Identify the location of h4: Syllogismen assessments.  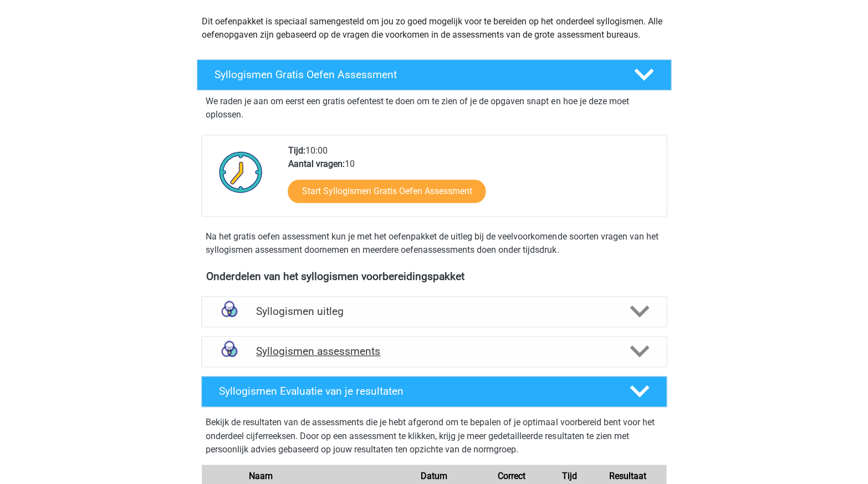
(434, 351).